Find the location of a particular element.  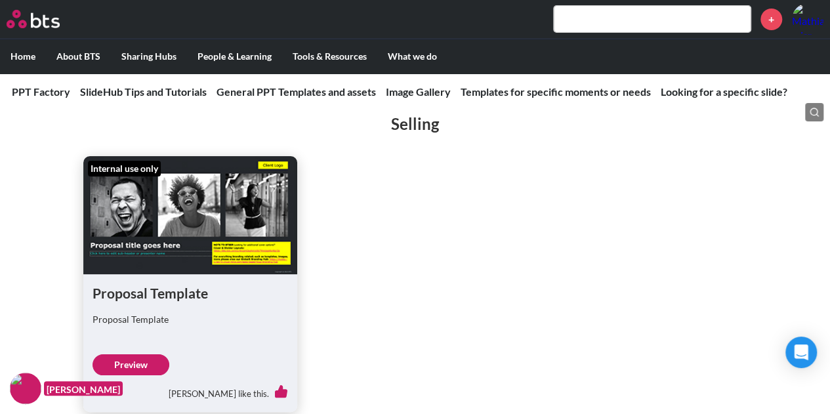

a: Go home is located at coordinates (45, 19).